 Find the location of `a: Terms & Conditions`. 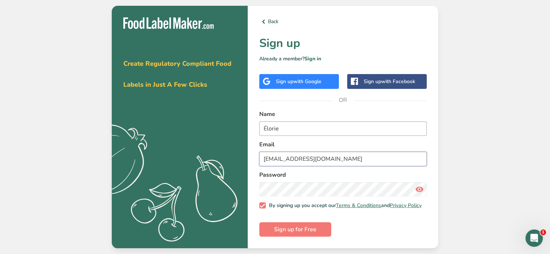

a: Terms & Conditions is located at coordinates (358, 205).